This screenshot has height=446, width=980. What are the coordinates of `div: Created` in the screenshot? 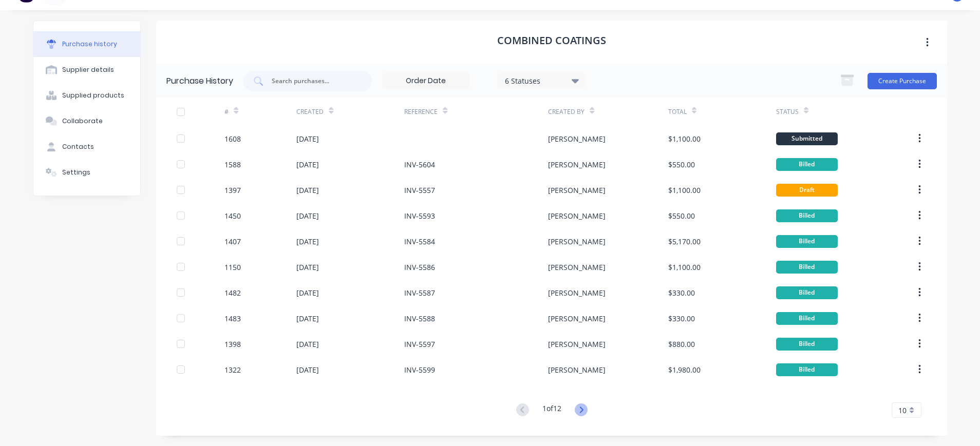 It's located at (310, 112).